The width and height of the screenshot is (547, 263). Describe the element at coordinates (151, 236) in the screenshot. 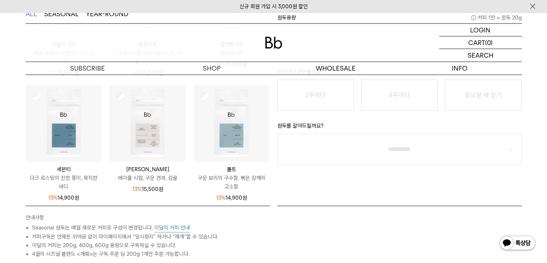

I see `li: 커피구독은 언제든 위약금 없이 마이페이지에서 “일시정지” 하거나 “재개”할 수 있습니다.` at that location.